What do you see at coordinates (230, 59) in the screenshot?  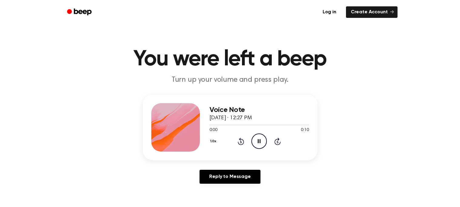 I see `h1: You were left a beep` at bounding box center [230, 59].